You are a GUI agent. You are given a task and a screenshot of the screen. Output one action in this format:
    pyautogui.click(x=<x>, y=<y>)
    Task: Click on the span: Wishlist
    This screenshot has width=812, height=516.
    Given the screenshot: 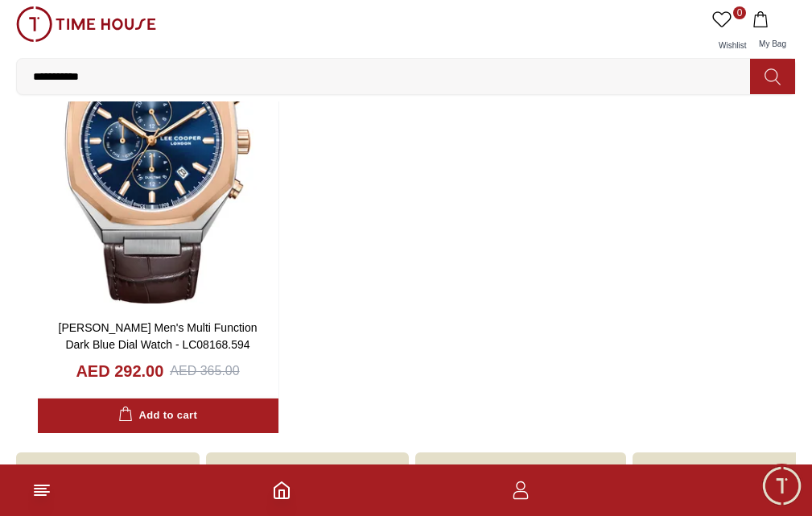 What is the action you would take?
    pyautogui.click(x=732, y=45)
    